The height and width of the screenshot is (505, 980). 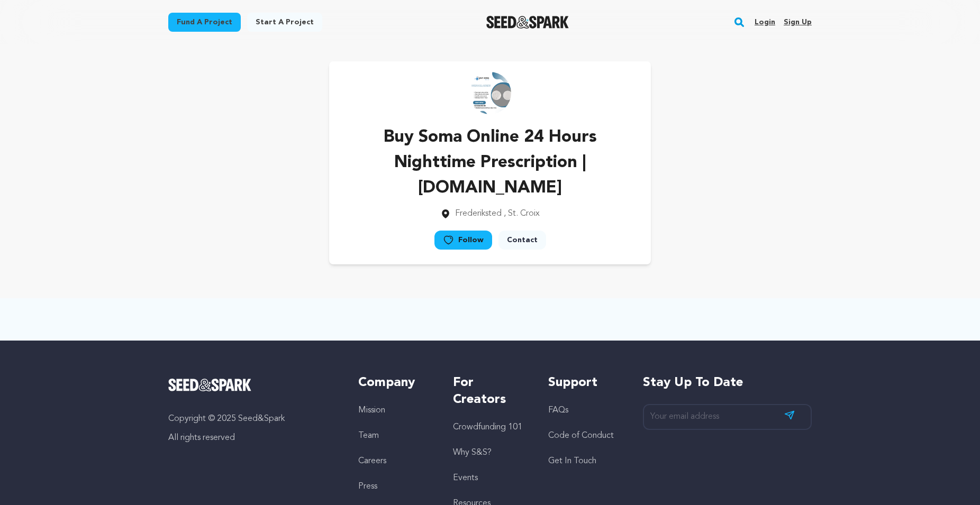 I want to click on a: Follow, so click(x=463, y=240).